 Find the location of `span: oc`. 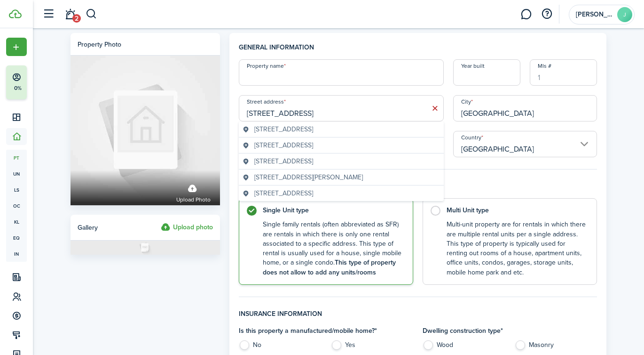

span: oc is located at coordinates (16, 205).